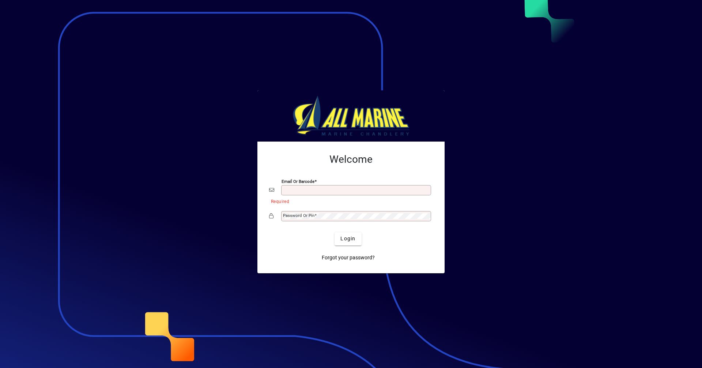 This screenshot has width=702, height=368. I want to click on mat-label: Email or Barcode, so click(298, 181).